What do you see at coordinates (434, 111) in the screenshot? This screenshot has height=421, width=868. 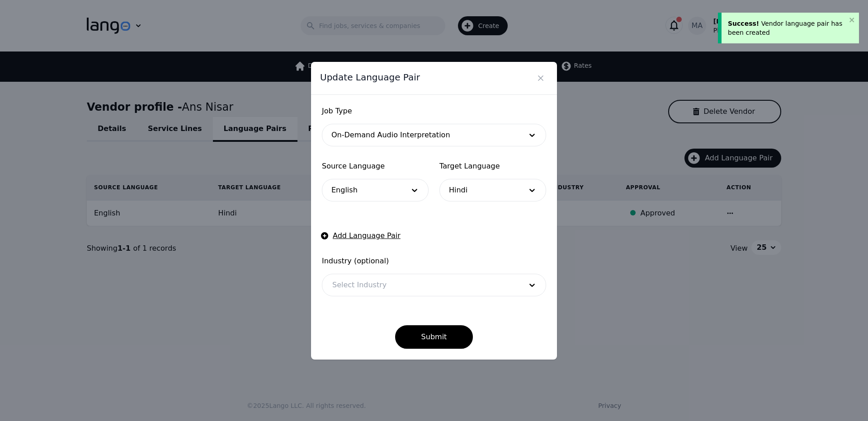 I see `span: Job Type` at bounding box center [434, 111].